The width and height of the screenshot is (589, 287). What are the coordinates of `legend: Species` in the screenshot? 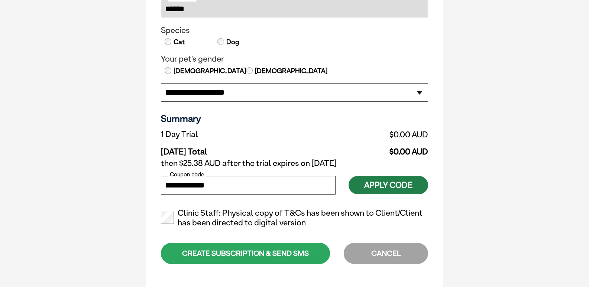 It's located at (294, 30).